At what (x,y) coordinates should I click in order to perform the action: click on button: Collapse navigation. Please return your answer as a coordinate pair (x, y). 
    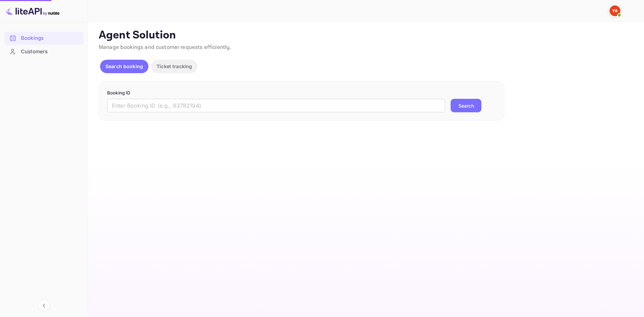
    Looking at the image, I should click on (44, 306).